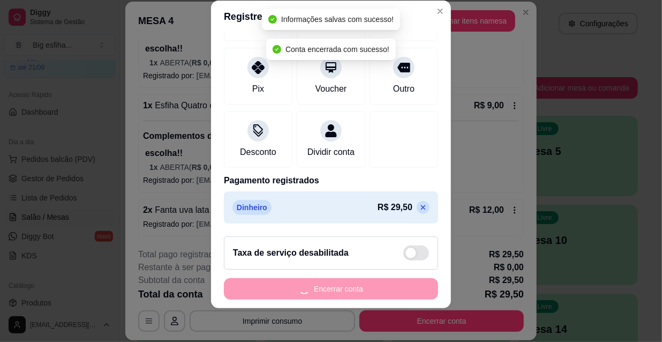  Describe the element at coordinates (404, 89) in the screenshot. I see `div: Outro` at that location.